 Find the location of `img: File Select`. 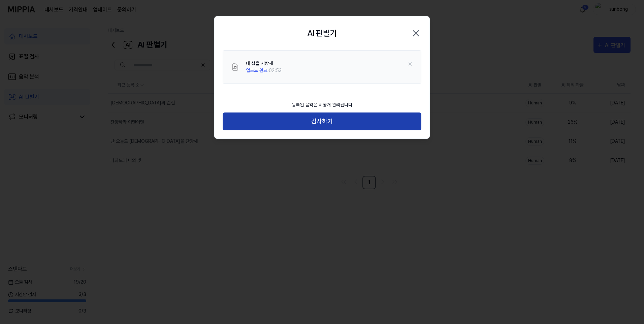

img: File Select is located at coordinates (235, 67).